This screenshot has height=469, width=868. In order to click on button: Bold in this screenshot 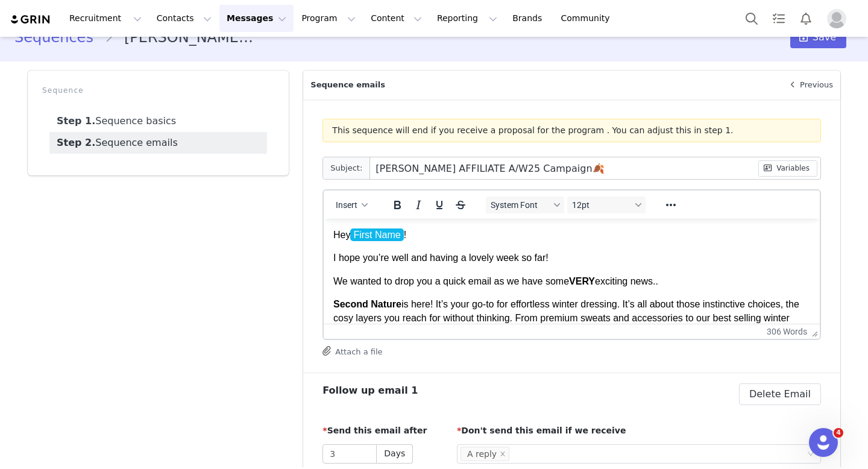, I will do `click(397, 205)`.